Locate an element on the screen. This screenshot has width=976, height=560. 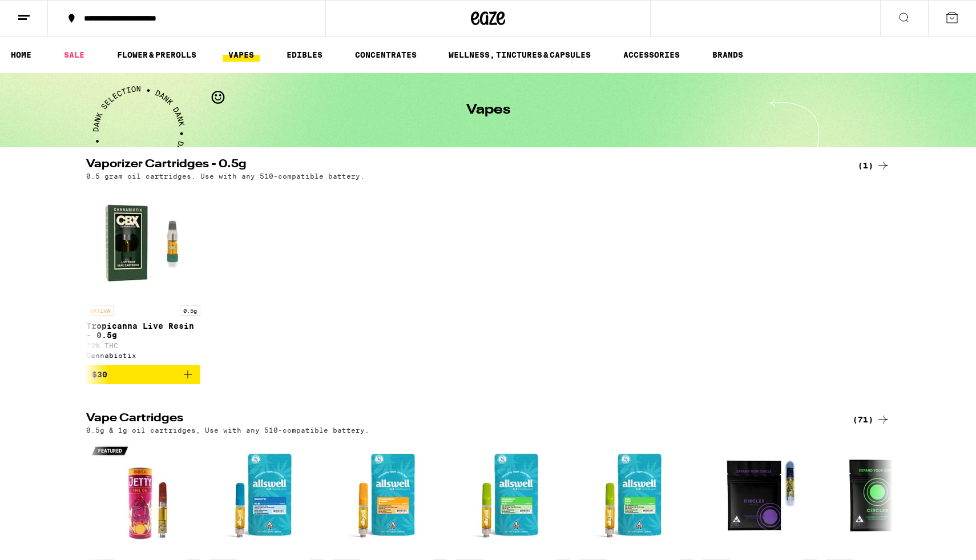
span: $30 is located at coordinates (99, 375).